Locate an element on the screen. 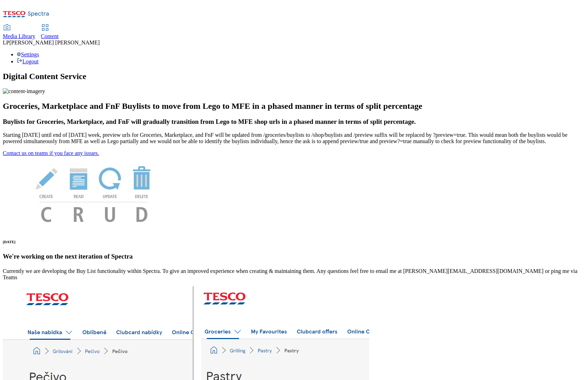 Image resolution: width=588 pixels, height=380 pixels. a: Contact us on teams if you face any issues. is located at coordinates (50, 153).